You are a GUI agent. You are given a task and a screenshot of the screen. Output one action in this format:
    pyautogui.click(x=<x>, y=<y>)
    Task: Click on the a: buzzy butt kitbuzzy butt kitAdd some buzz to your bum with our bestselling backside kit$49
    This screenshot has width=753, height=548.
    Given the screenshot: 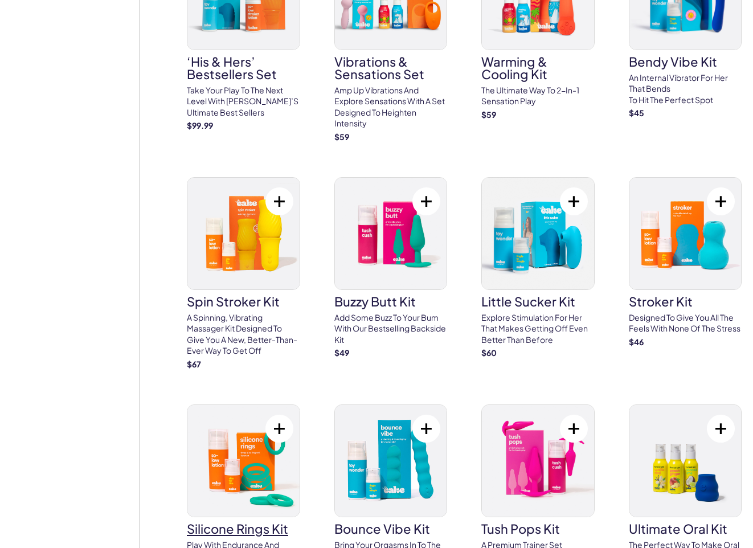 What is the action you would take?
    pyautogui.click(x=391, y=268)
    